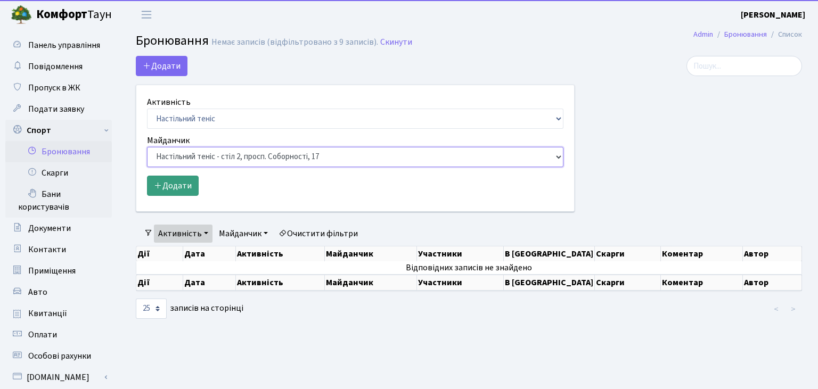 This screenshot has height=389, width=818. What do you see at coordinates (59, 88) in the screenshot?
I see `a: Пропуск в ЖК` at bounding box center [59, 88].